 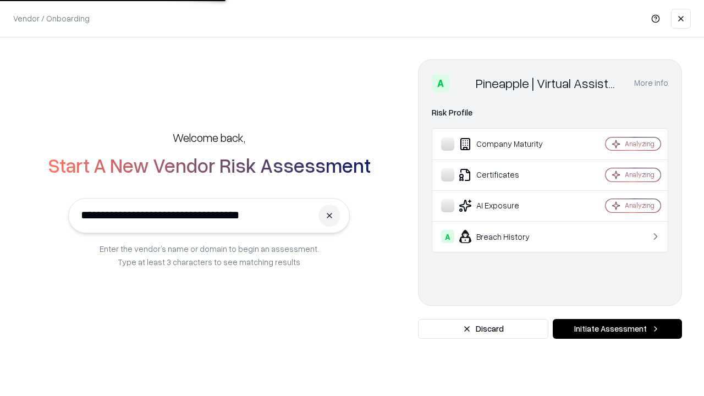 What do you see at coordinates (506, 236) in the screenshot?
I see `div: Breach History` at bounding box center [506, 236].